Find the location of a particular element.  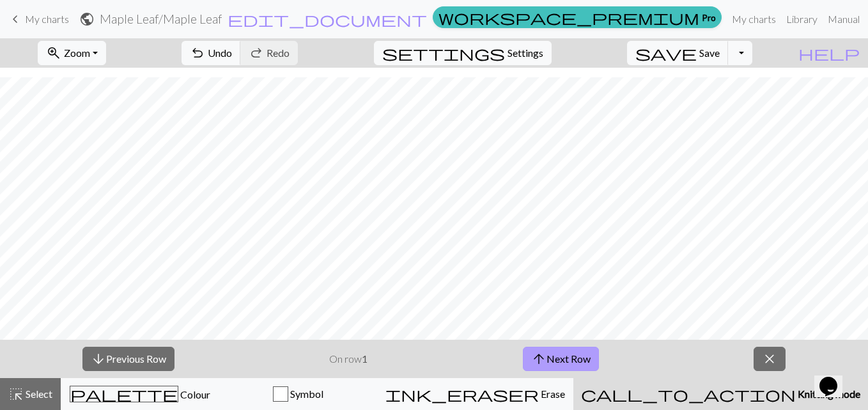

a: Manual is located at coordinates (844, 19).